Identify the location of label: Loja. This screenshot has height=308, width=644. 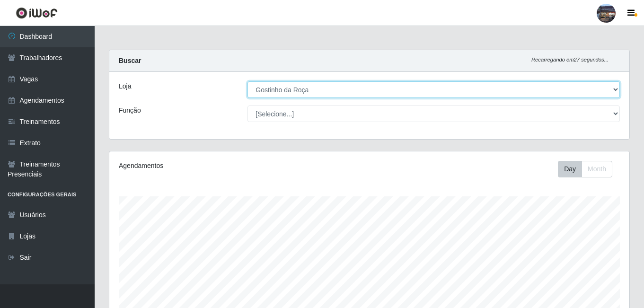
(125, 86).